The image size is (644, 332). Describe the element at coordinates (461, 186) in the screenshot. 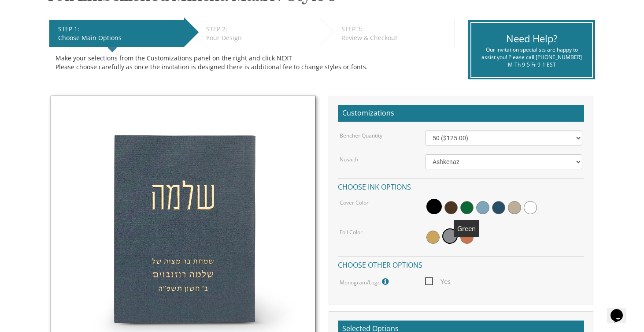

I see `h4: Choose ink options` at that location.